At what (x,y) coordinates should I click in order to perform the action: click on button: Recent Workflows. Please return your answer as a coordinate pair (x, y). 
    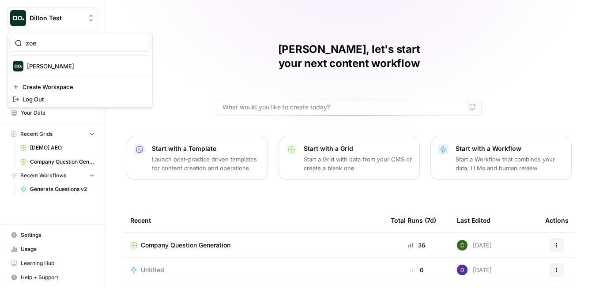
    Looking at the image, I should click on (53, 176).